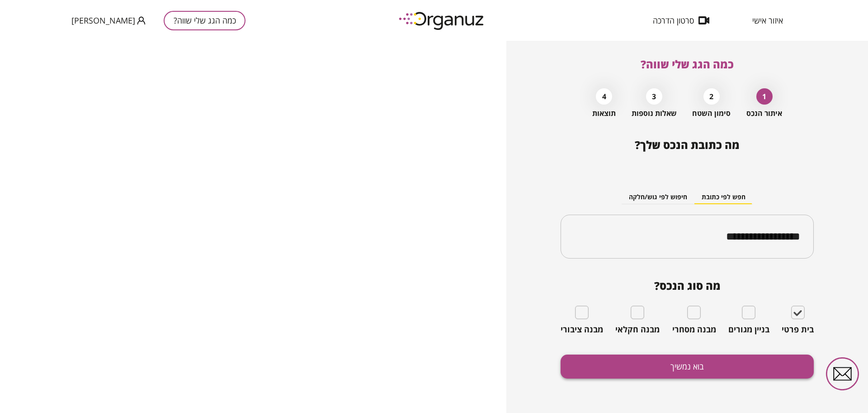 This screenshot has width=868, height=413. I want to click on span: מה סוג הנכס?, so click(688, 285).